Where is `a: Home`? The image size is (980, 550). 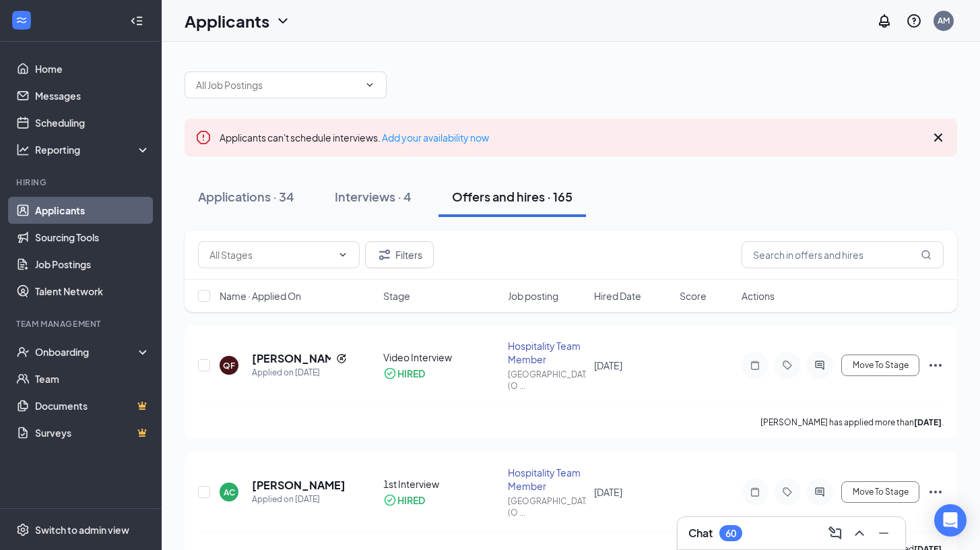
a: Home is located at coordinates (93, 69).